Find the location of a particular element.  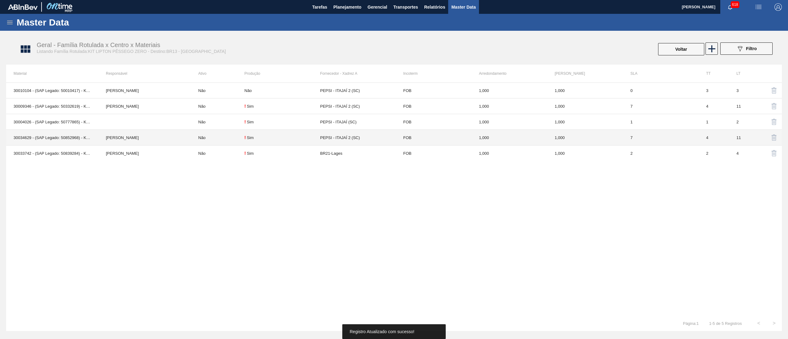

span: Master Data is located at coordinates (463, 7).